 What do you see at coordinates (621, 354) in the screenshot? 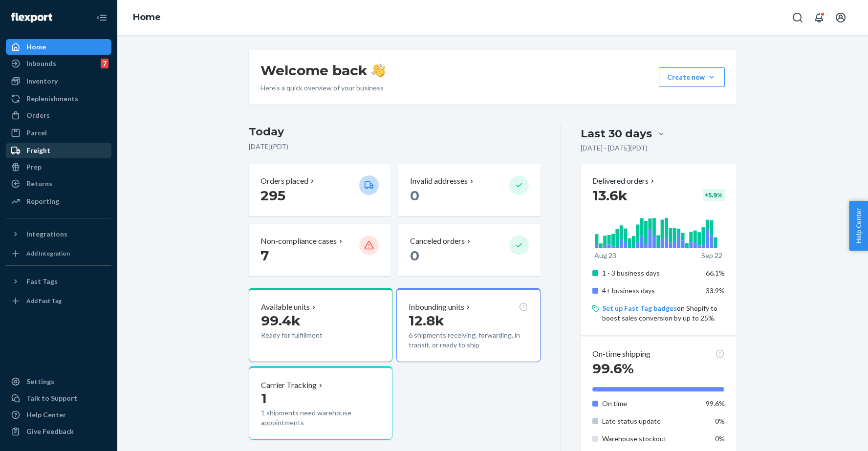
I see `p: On-time shipping` at bounding box center [621, 354].